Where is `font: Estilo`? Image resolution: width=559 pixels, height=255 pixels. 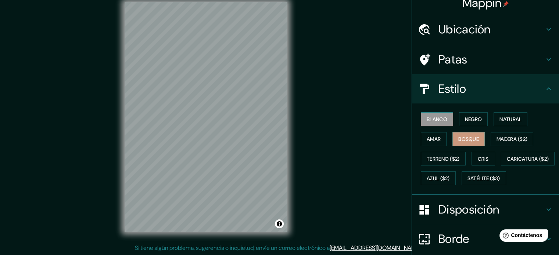
font: Estilo is located at coordinates (452, 89).